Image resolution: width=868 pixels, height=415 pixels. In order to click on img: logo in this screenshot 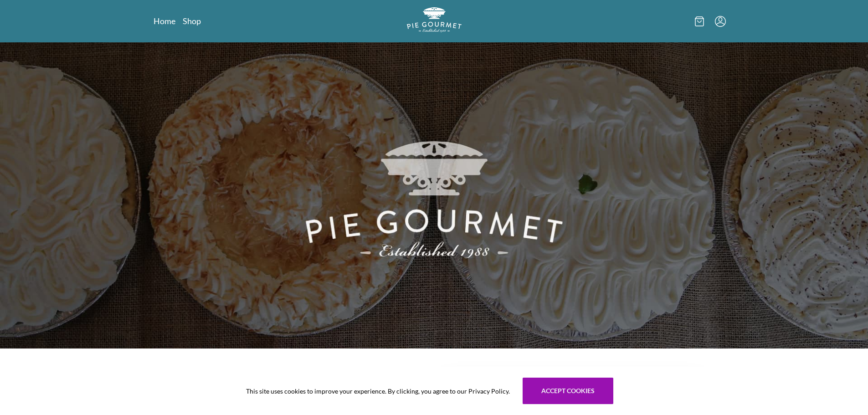, I will do `click(434, 19)`.